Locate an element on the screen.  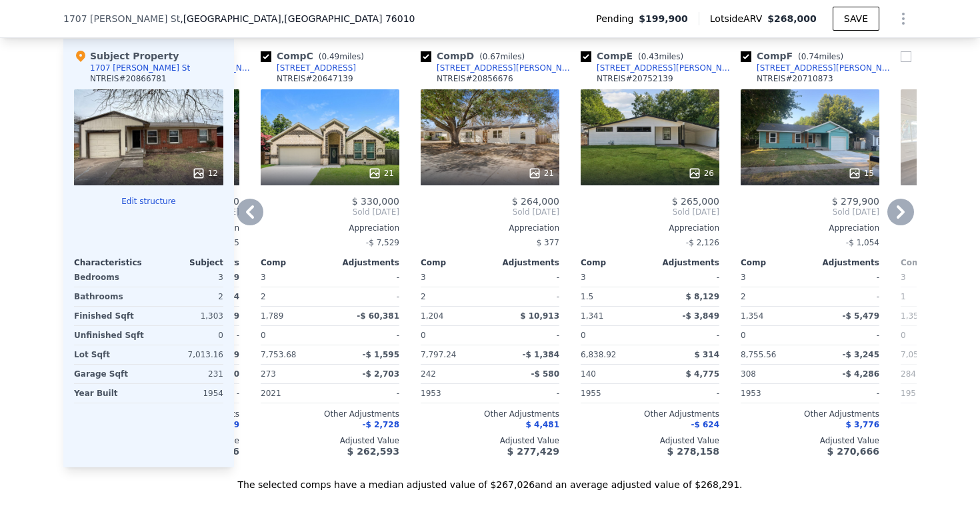
span: -$ 1,384 is located at coordinates (541, 354).